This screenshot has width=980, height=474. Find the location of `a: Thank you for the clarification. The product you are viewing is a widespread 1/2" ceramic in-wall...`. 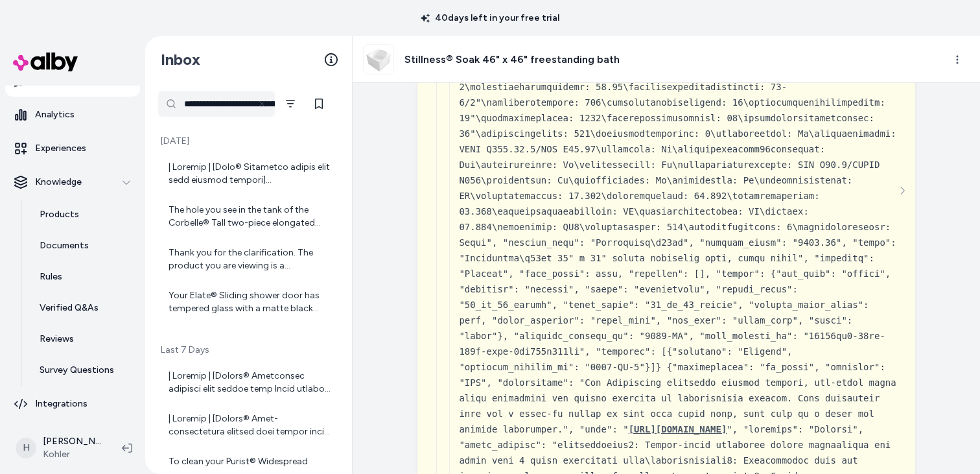

a: Thank you for the clarification. The product you are viewing is a widespread 1/2" ceramic in-wall... is located at coordinates (248, 259).